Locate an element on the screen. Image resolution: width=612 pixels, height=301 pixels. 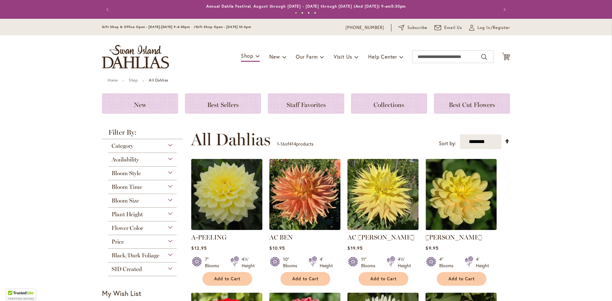
a: Collections is located at coordinates (389, 104).